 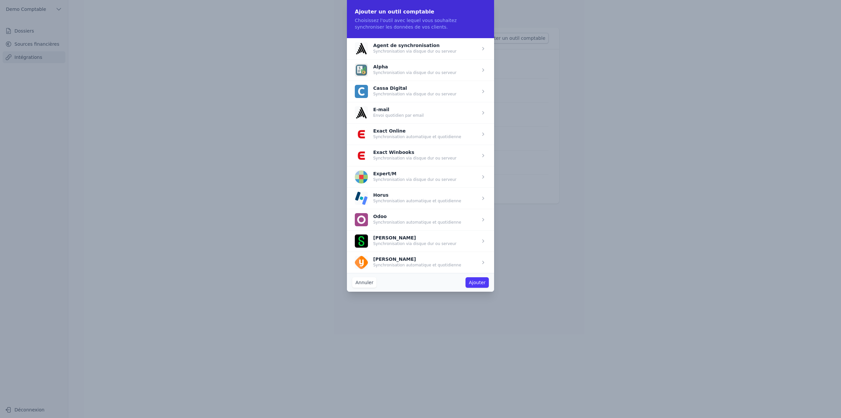 I want to click on button: E-mail Envoi quotidien par email, so click(x=389, y=113).